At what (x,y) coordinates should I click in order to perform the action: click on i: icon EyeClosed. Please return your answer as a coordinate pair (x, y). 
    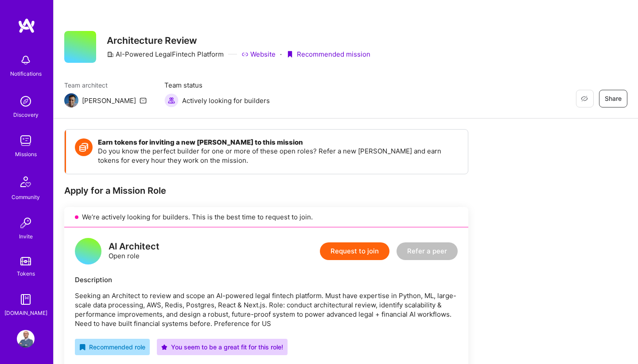
    Looking at the image, I should click on (584, 99).